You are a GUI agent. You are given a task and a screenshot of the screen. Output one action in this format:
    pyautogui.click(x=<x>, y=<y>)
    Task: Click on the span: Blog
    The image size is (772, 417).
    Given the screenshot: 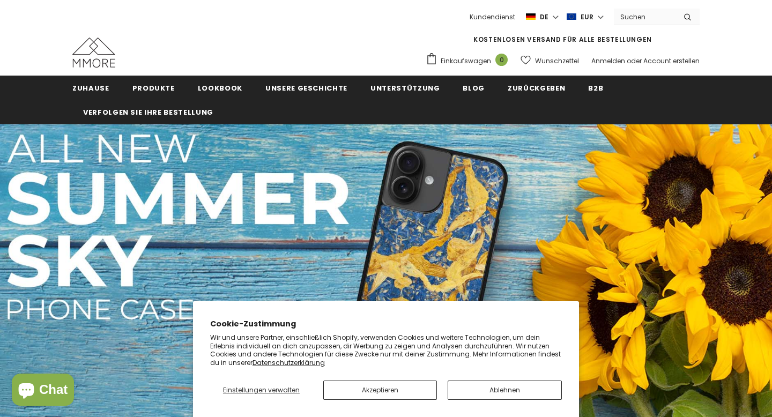 What is the action you would take?
    pyautogui.click(x=474, y=88)
    